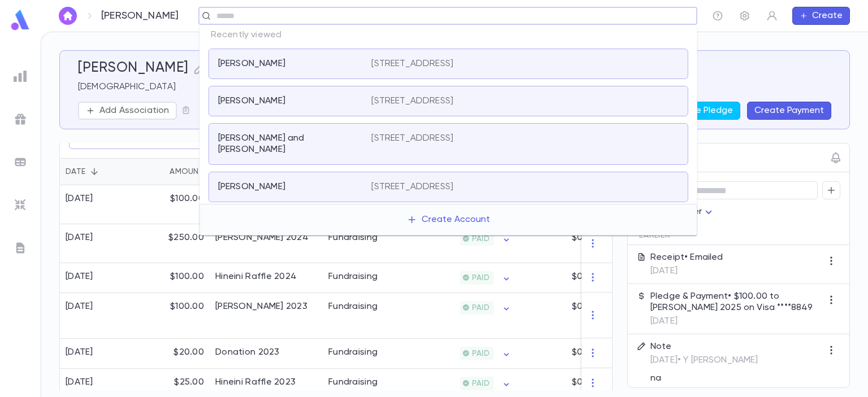 The width and height of the screenshot is (868, 397). What do you see at coordinates (789, 111) in the screenshot?
I see `button: Create Payment` at bounding box center [789, 111].